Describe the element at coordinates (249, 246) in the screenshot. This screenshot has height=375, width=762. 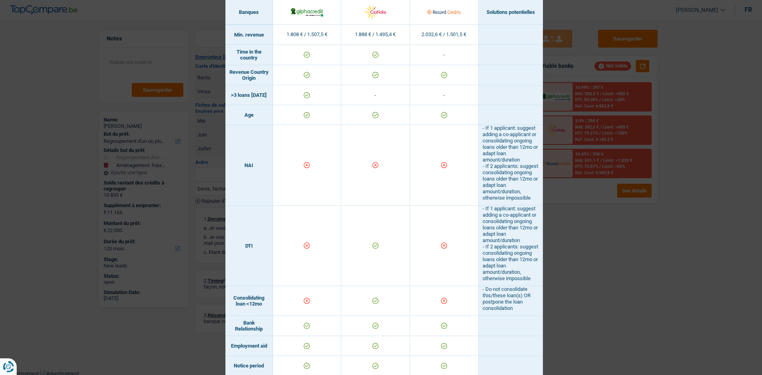
I see `td: DTI` at that location.